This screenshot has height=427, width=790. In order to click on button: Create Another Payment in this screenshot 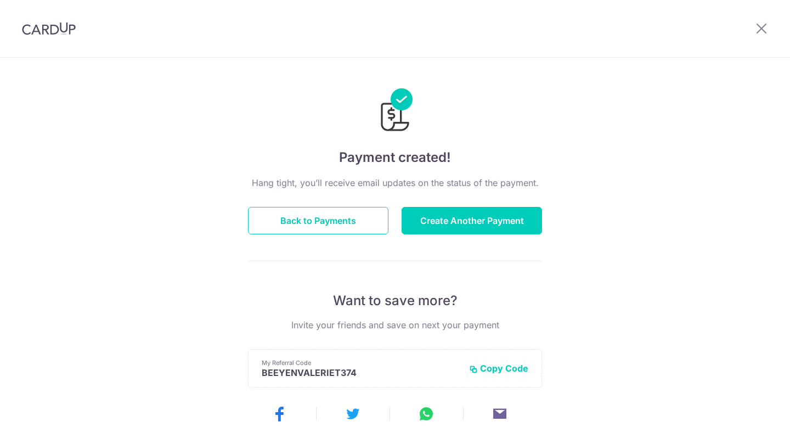, I will do `click(472, 221)`.